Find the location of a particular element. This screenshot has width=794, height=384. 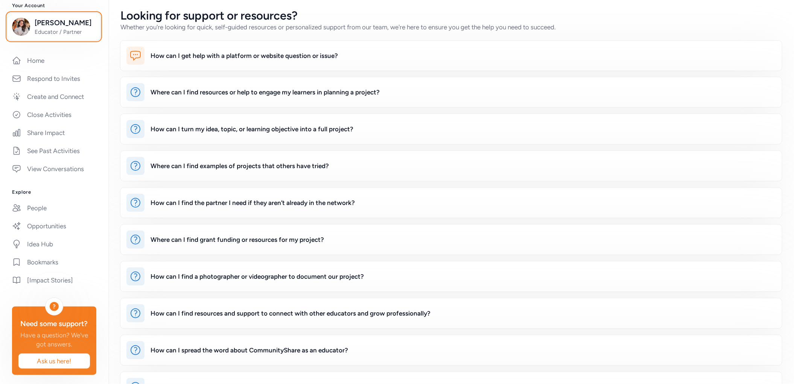

div: Whether you're looking for quick, self-guided resources or personalized support from our team, we... is located at coordinates (338, 27).